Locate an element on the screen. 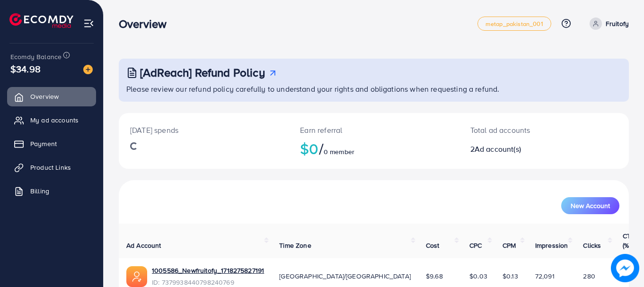  span: Impression is located at coordinates (552, 245).